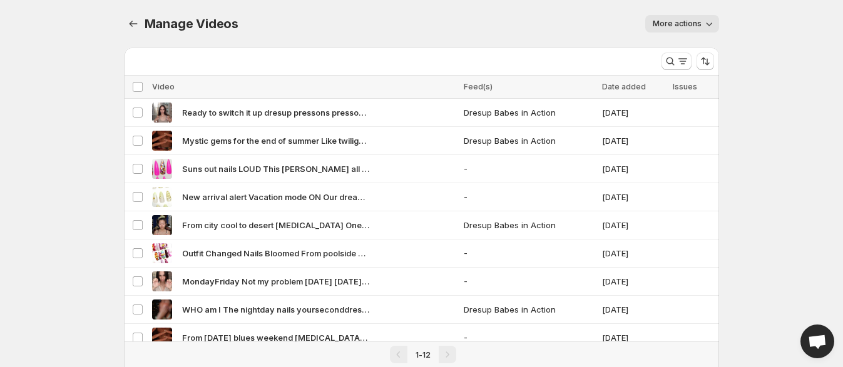 The image size is (843, 367). I want to click on span: Manage Videos, so click(192, 24).